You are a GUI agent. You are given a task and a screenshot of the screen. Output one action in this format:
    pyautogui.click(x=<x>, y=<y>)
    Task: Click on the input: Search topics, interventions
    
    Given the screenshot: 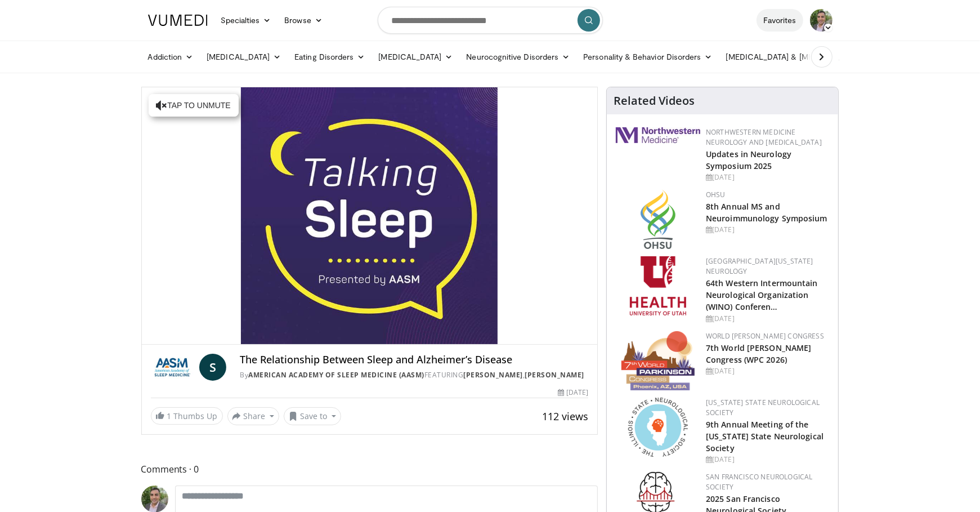 What is the action you would take?
    pyautogui.click(x=490, y=20)
    